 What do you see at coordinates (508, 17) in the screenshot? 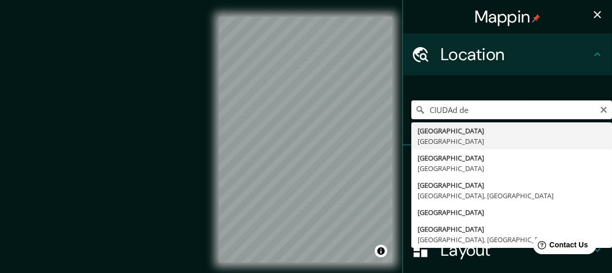
I see `h4: Mappin` at bounding box center [508, 17].